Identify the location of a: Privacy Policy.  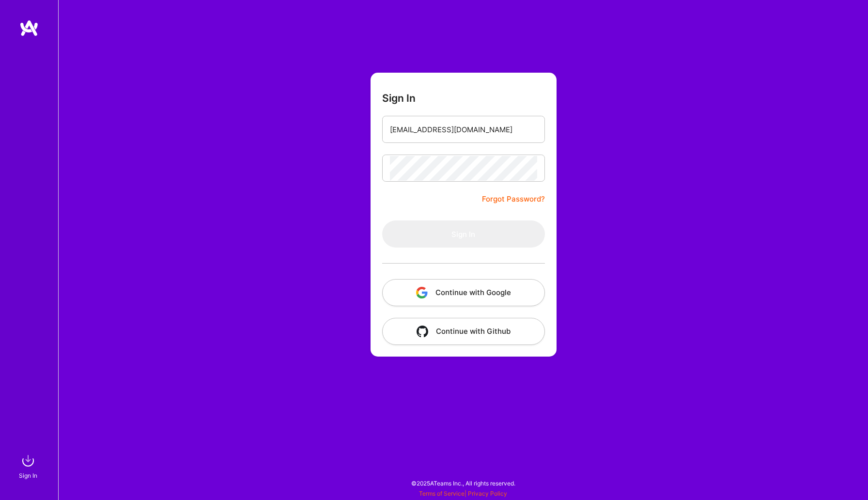
(487, 493).